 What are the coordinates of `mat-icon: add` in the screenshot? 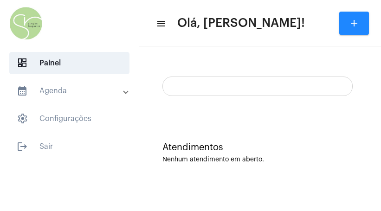 It's located at (354, 23).